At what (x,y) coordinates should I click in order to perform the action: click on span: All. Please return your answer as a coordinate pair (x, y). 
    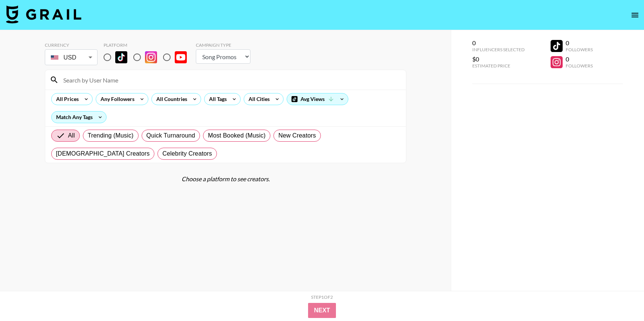
    Looking at the image, I should click on (72, 136).